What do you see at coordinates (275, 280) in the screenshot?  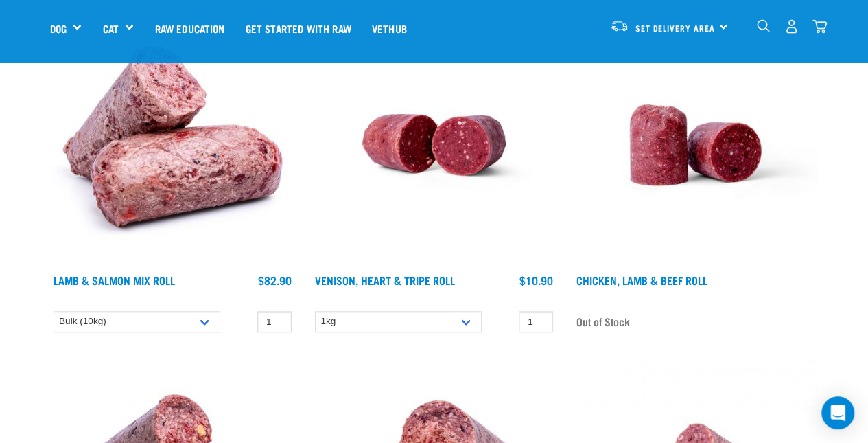 I see `div: $82.90` at bounding box center [275, 280].